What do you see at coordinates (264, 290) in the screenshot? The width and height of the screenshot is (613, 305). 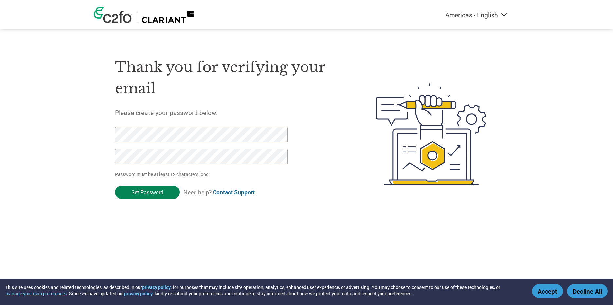 I see `div: This site uses cookies and related technologies, as described in our , for purposes that may incl...` at bounding box center [264, 290].